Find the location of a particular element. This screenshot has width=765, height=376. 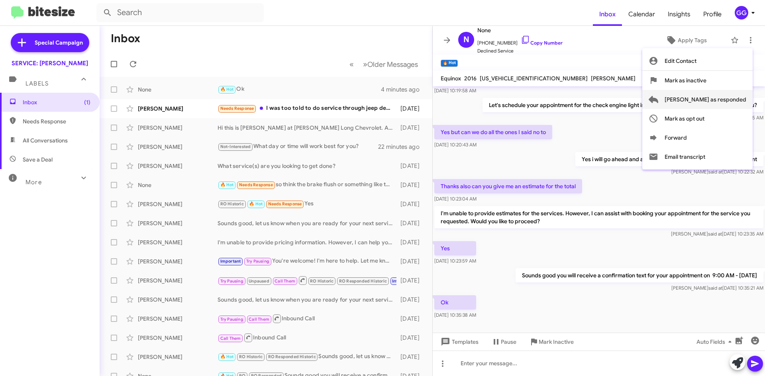

span: Mark as opt out is located at coordinates (684, 119).